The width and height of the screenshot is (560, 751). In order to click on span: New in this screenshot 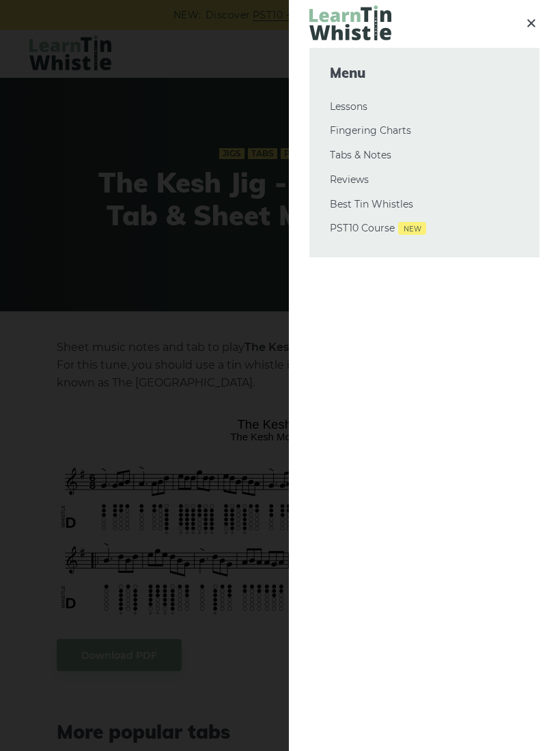, I will do `click(412, 228)`.